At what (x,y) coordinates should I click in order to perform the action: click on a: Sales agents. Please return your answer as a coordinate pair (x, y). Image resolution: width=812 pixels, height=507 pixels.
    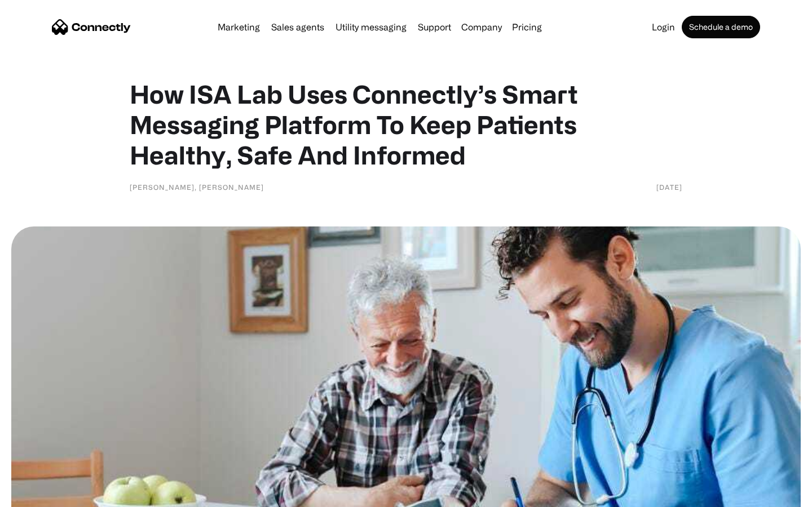
    Looking at the image, I should click on (297, 27).